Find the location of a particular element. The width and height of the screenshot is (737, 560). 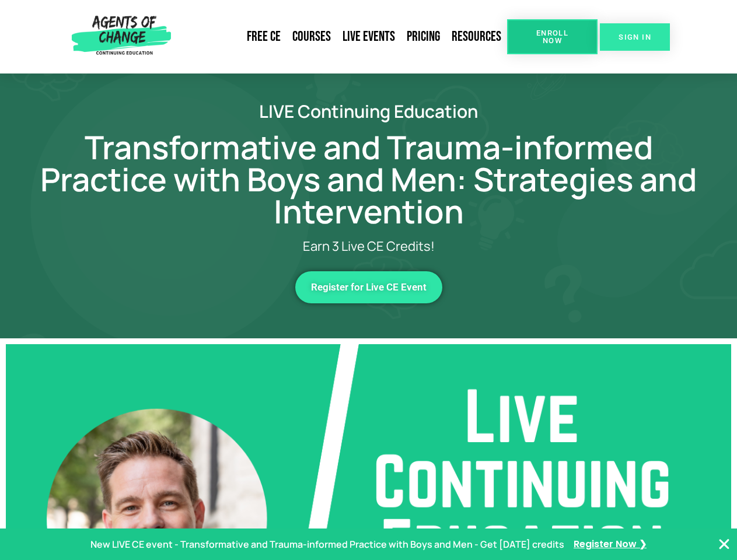

a: SIGN IN is located at coordinates (635, 37).